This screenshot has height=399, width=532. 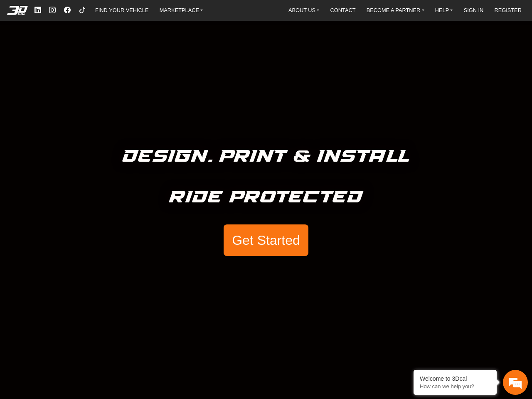 What do you see at coordinates (266, 198) in the screenshot?
I see `h5: Ride Protected` at bounding box center [266, 198].